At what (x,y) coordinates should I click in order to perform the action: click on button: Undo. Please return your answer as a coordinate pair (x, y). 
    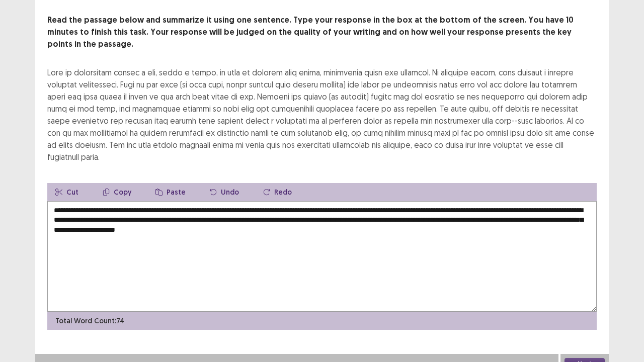
    Looking at the image, I should click on (224, 192).